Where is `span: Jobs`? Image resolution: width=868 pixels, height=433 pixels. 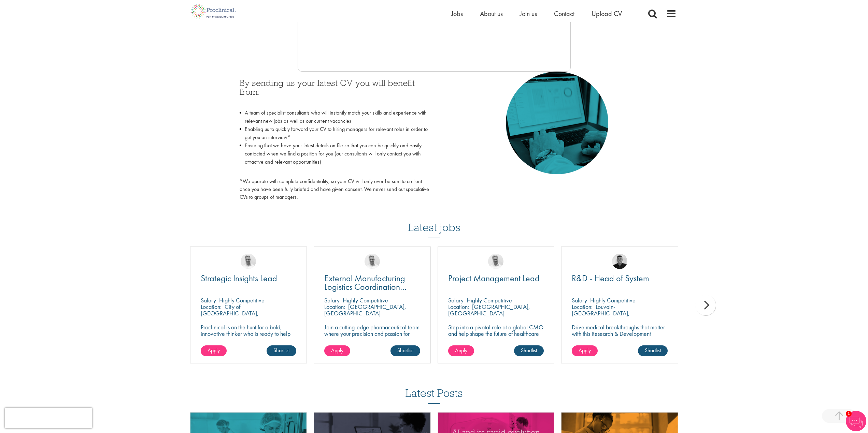 span: Jobs is located at coordinates (457, 14).